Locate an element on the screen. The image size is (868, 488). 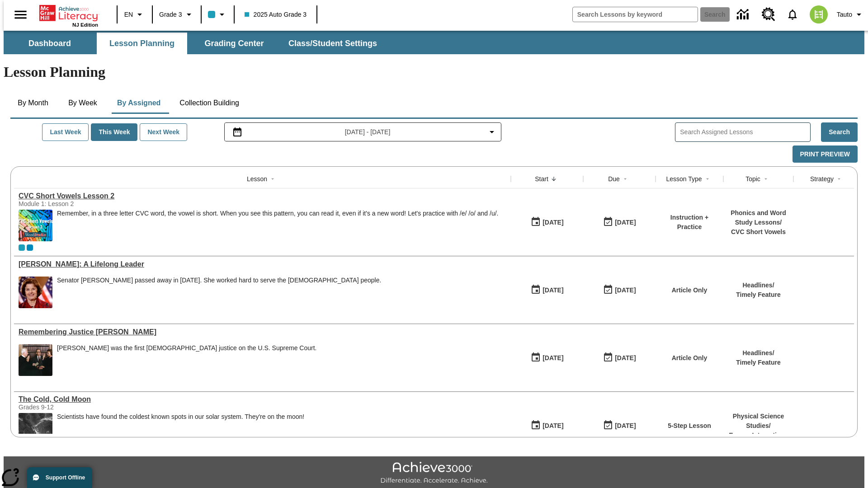
p: Physical Science Studies / is located at coordinates (758, 421).